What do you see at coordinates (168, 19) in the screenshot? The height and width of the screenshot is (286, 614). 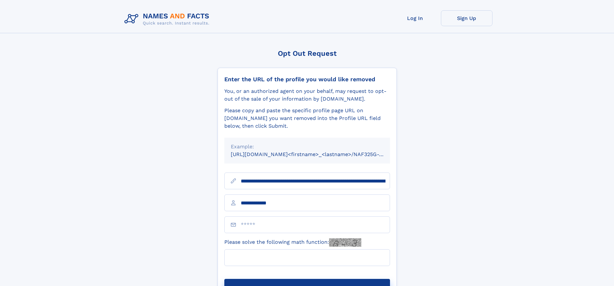 I see `img: Logo Names and Facts` at bounding box center [168, 19].